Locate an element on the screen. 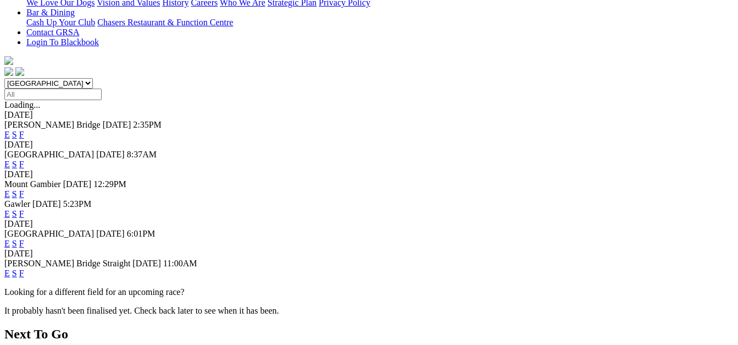 The width and height of the screenshot is (738, 345). a: Contact GRSA is located at coordinates (53, 32).